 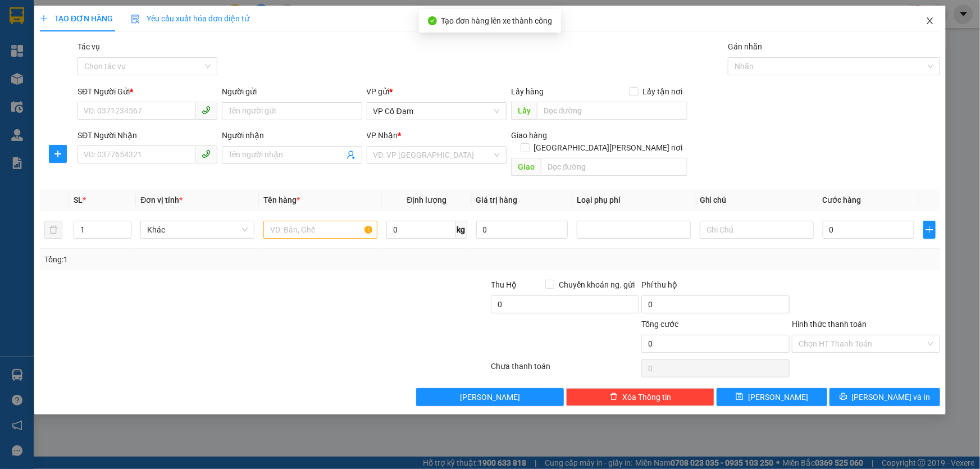 I want to click on div: Chưa thanh toán, so click(x=565, y=369).